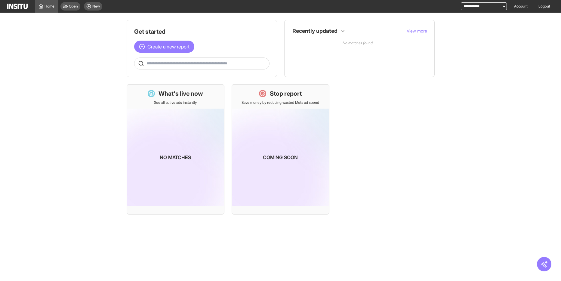 The width and height of the screenshot is (561, 281). Describe the element at coordinates (49, 6) in the screenshot. I see `span: Home` at that location.